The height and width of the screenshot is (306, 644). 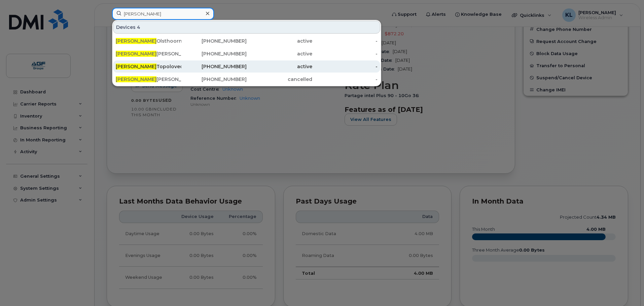 What do you see at coordinates (138, 27) in the screenshot?
I see `span: 4` at bounding box center [138, 27].